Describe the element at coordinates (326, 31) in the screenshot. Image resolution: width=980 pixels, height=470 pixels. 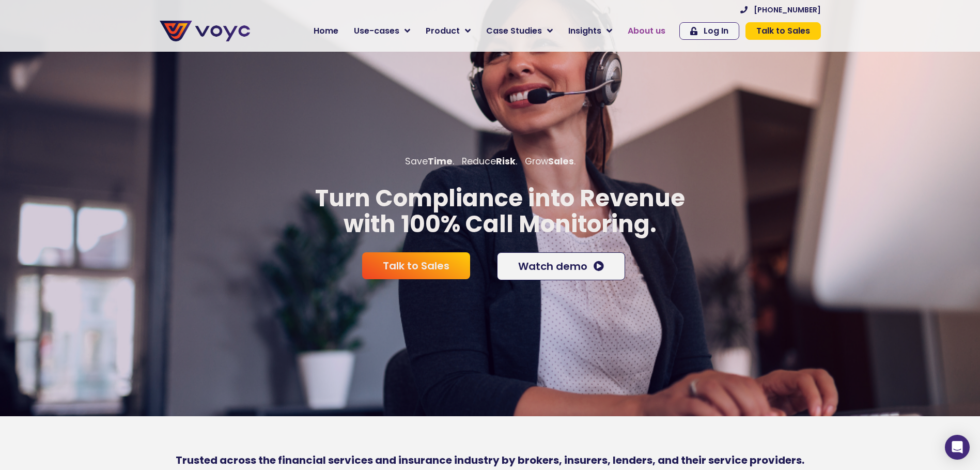
I see `a: Home` at that location.